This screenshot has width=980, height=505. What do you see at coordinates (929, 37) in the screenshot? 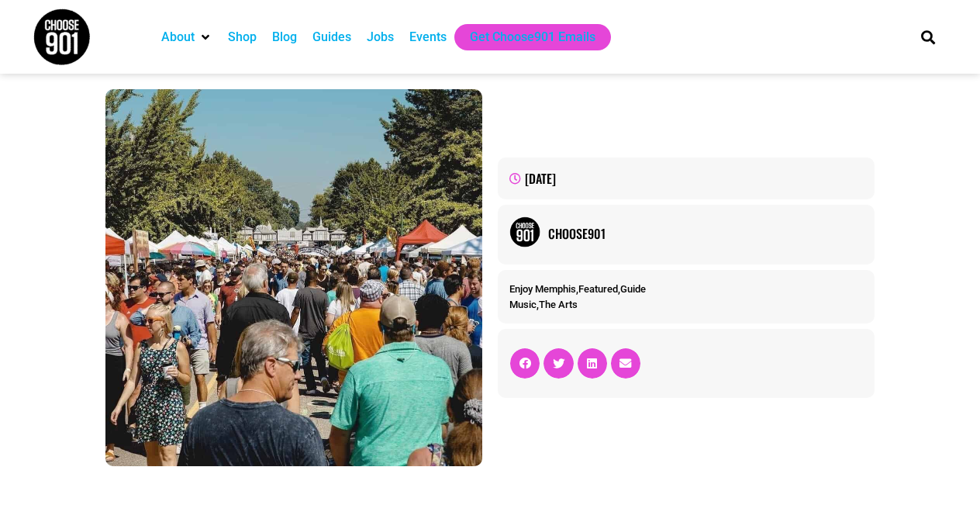
I see `div: Search` at bounding box center [929, 37].